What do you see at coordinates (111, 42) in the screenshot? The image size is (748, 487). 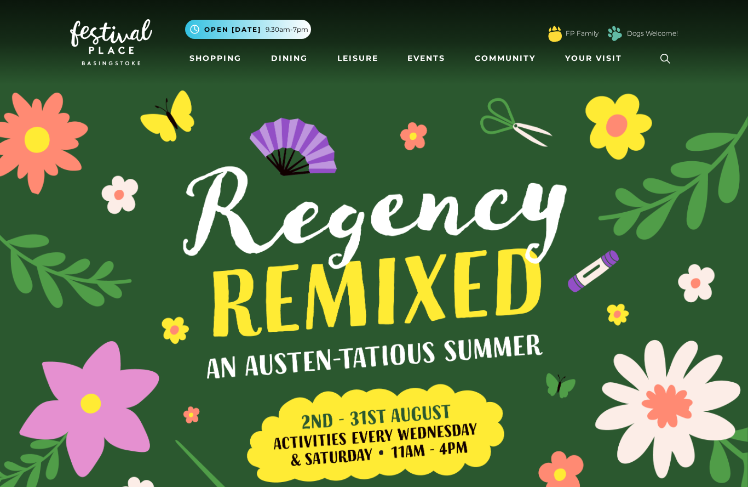 I see `img: Festival Place Logo` at bounding box center [111, 42].